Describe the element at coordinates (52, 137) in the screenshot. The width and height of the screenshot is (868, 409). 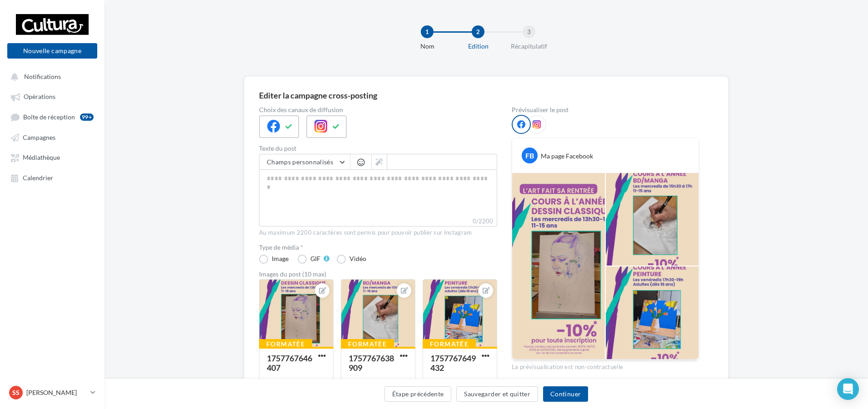
I see `a: Campagnes` at that location.